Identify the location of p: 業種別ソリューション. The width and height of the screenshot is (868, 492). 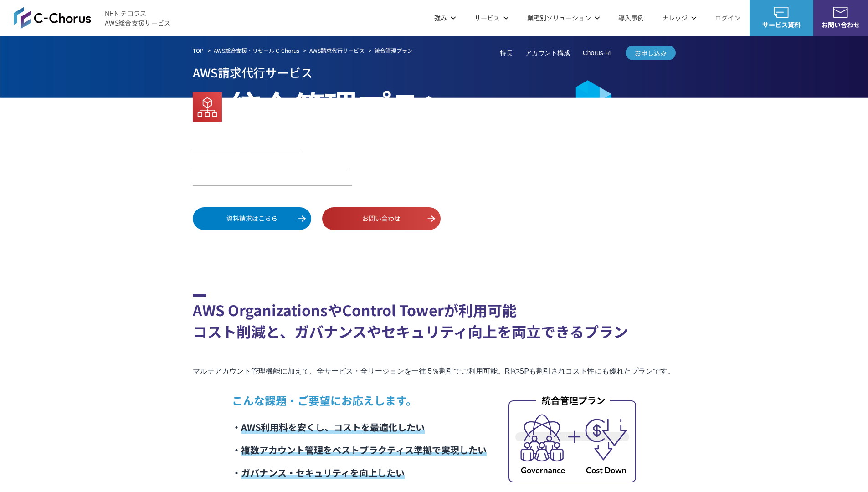
(564, 18).